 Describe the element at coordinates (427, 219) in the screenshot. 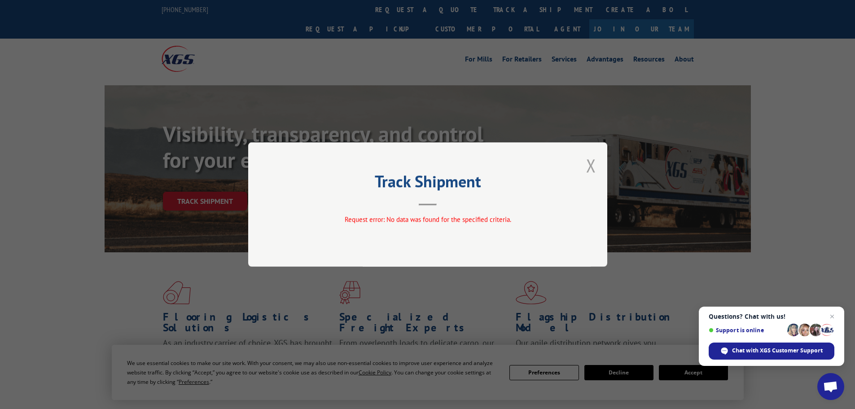

I see `span: Request error: No data was found for the specified criteria.` at that location.